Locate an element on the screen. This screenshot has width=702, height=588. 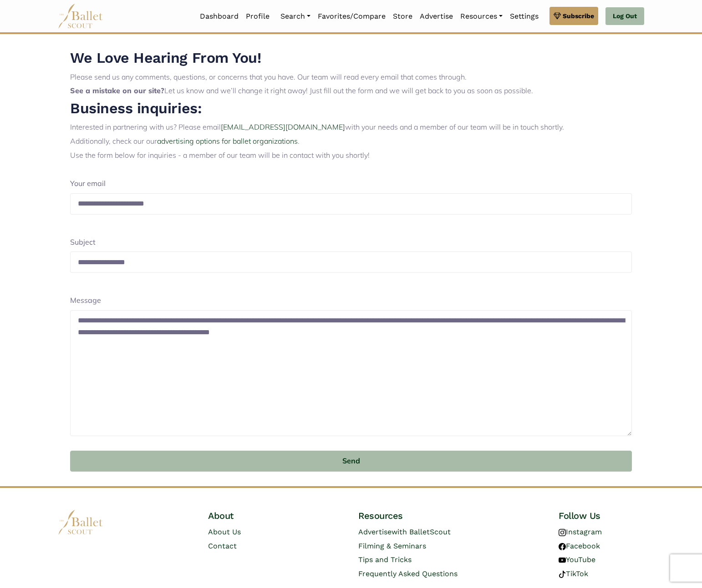
h4: Follow Us is located at coordinates (602, 516).